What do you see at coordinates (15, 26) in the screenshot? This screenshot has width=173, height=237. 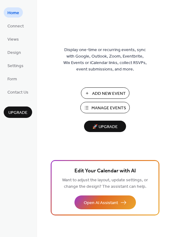 I see `span: Connect` at bounding box center [15, 26].